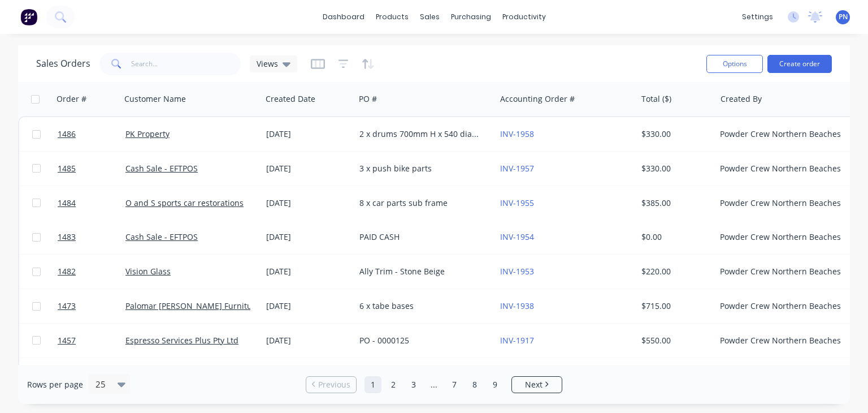 The width and height of the screenshot is (868, 413). What do you see at coordinates (741, 99) in the screenshot?
I see `div: Created By` at bounding box center [741, 99].